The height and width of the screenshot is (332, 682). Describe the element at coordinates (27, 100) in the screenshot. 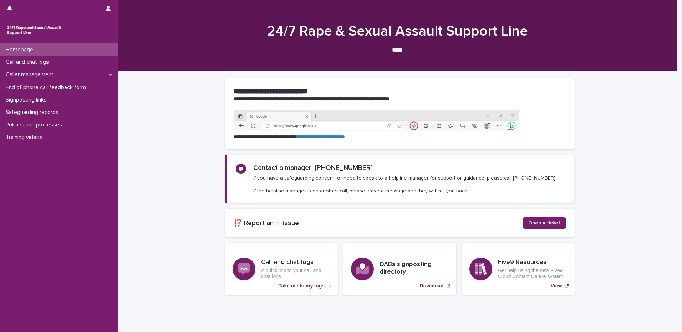

I see `p: Signposting links` at that location.